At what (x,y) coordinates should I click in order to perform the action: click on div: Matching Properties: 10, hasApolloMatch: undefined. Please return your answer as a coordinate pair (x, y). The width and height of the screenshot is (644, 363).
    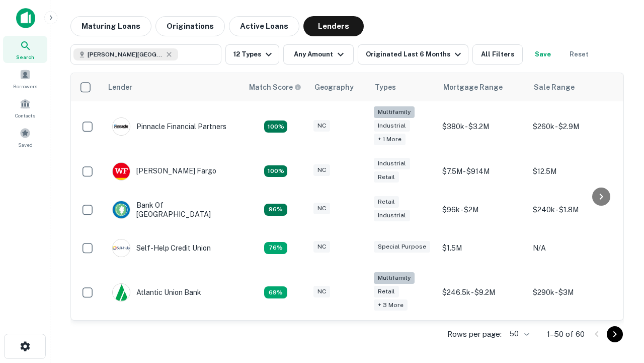
    Looking at the image, I should click on (276, 292).